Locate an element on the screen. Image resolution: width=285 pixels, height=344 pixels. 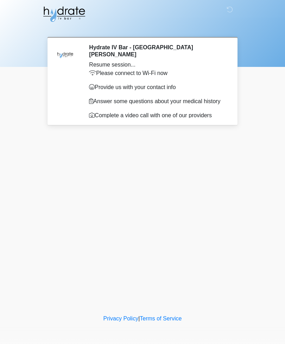
p: Provide us with your contact info is located at coordinates (157, 87).